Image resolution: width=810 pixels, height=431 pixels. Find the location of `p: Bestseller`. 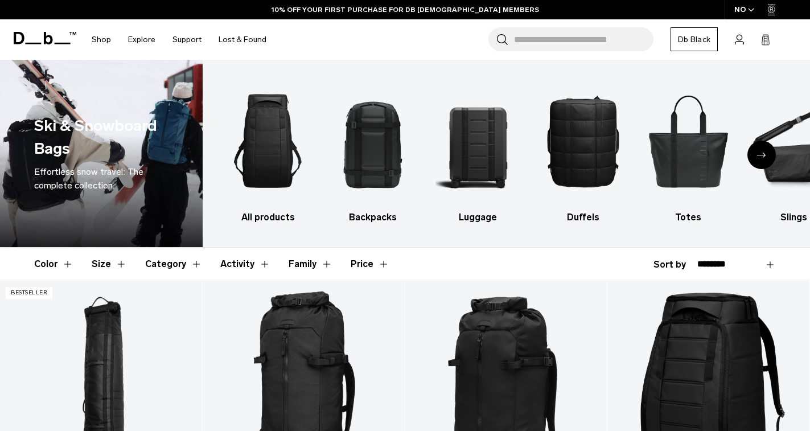

p: Bestseller is located at coordinates (29, 293).